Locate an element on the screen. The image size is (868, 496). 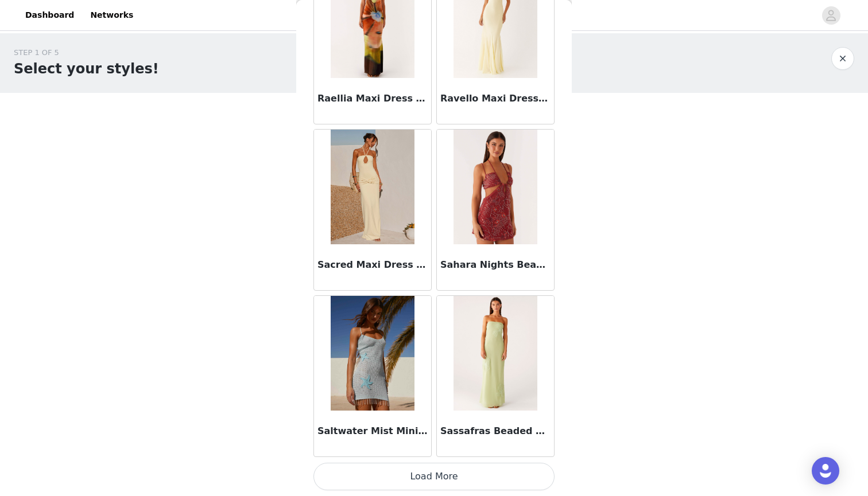
h3: Ravello Maxi Dress - Sunny Yellow is located at coordinates (496, 98).